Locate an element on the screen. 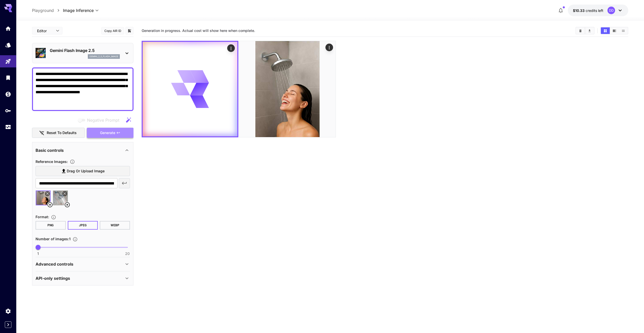 The image size is (644, 333). button: Show images in list view is located at coordinates (623, 31).